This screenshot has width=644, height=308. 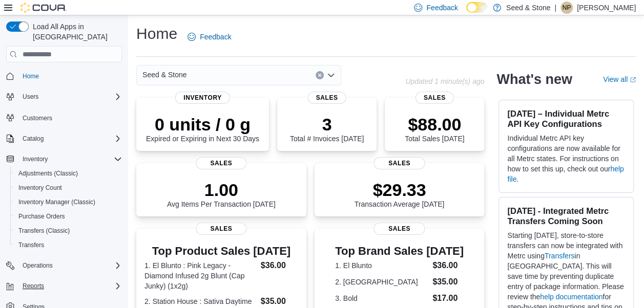 I want to click on p: Individual Metrc API key configurations are now available for all Metrc states. For instructions ..., so click(x=566, y=159).